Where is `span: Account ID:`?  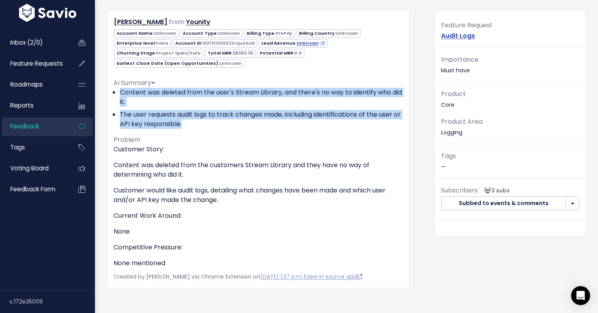 span: Account ID: is located at coordinates (215, 43).